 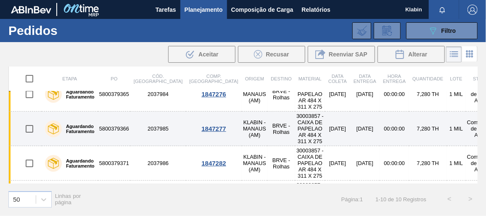 What do you see at coordinates (65, 30) in the screenshot?
I see `h1: Pedidos` at bounding box center [65, 30].